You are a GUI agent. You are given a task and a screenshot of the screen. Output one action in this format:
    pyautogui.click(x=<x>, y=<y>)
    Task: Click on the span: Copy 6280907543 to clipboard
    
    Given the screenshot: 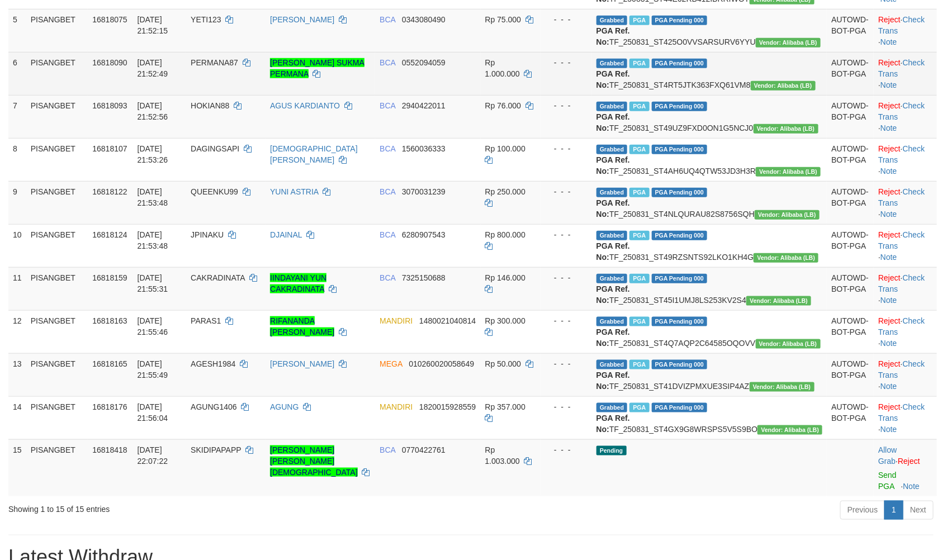 What is the action you would take?
    pyautogui.click(x=424, y=234)
    